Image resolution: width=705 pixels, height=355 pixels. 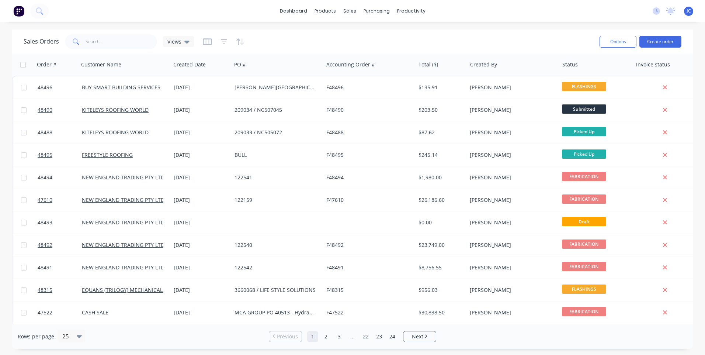 What do you see at coordinates (570, 65) in the screenshot?
I see `div: Status` at bounding box center [570, 65].